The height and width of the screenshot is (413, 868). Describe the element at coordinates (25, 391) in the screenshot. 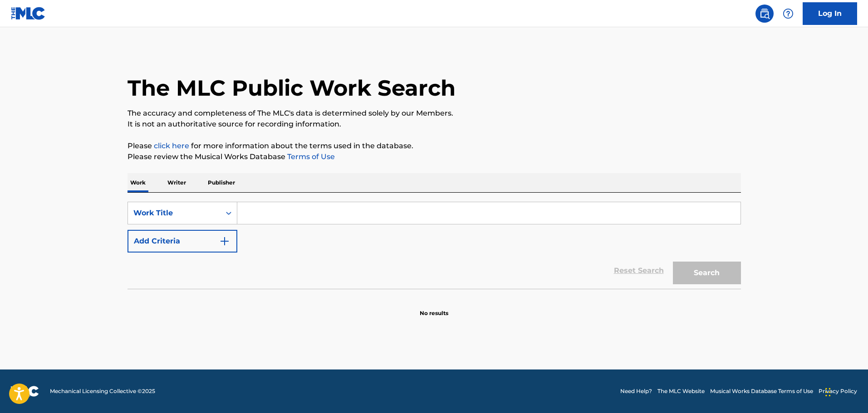

I see `img: logo` at that location.